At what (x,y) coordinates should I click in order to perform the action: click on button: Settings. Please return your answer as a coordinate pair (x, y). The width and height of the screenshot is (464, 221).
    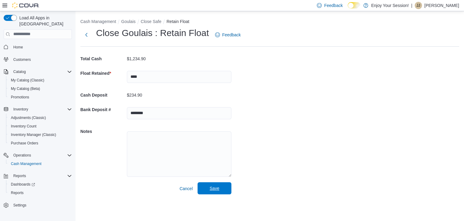
    Looking at the image, I should click on (38, 205).